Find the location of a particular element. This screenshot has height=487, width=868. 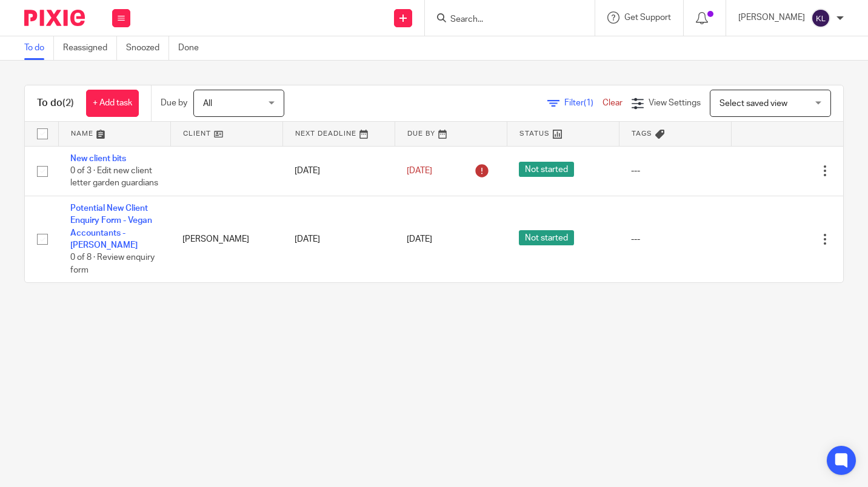

span: View Settings is located at coordinates (675, 103).